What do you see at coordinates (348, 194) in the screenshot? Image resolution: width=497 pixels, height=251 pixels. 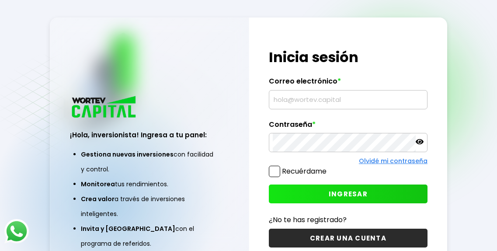 I see `span: INGRESAR` at bounding box center [348, 194].